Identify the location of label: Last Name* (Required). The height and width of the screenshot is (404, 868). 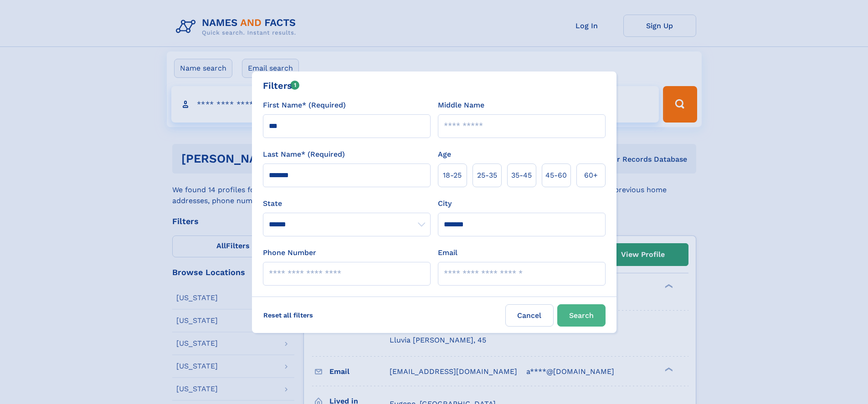
(304, 155).